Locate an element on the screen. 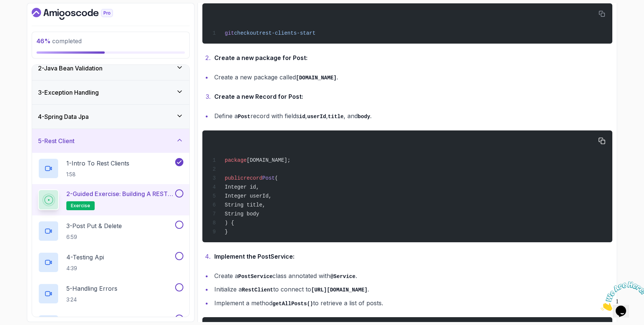 Image resolution: width=644 pixels, height=325 pixels. code: id is located at coordinates (302, 117).